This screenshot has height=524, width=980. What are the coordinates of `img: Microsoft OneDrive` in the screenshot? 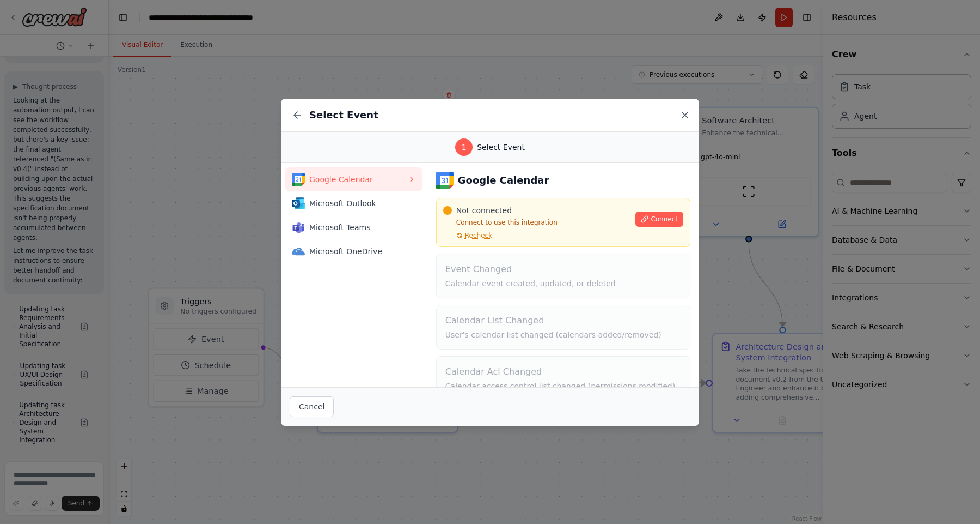 It's located at (298, 251).